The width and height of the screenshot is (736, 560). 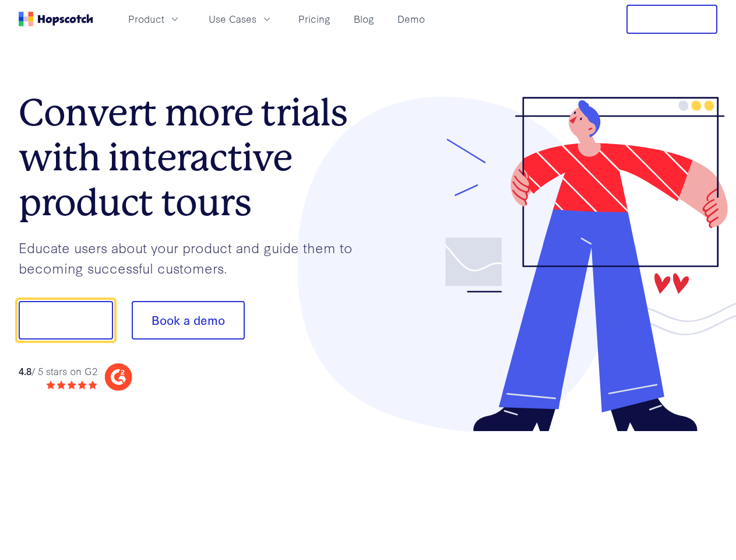 I want to click on button: Use Cases, so click(x=240, y=18).